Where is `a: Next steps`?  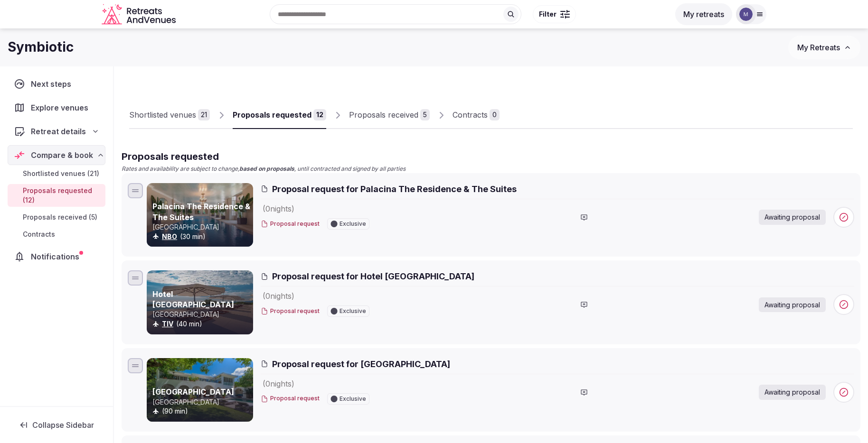 a: Next steps is located at coordinates (56, 84).